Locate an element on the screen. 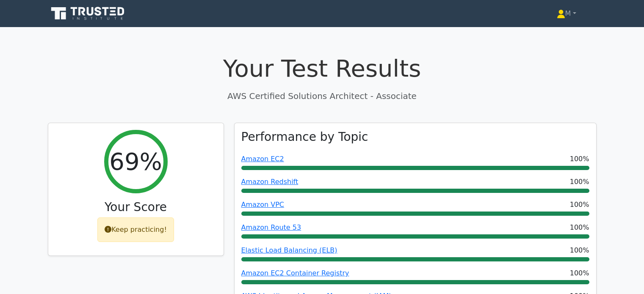  h3: Your Score is located at coordinates (136, 208).